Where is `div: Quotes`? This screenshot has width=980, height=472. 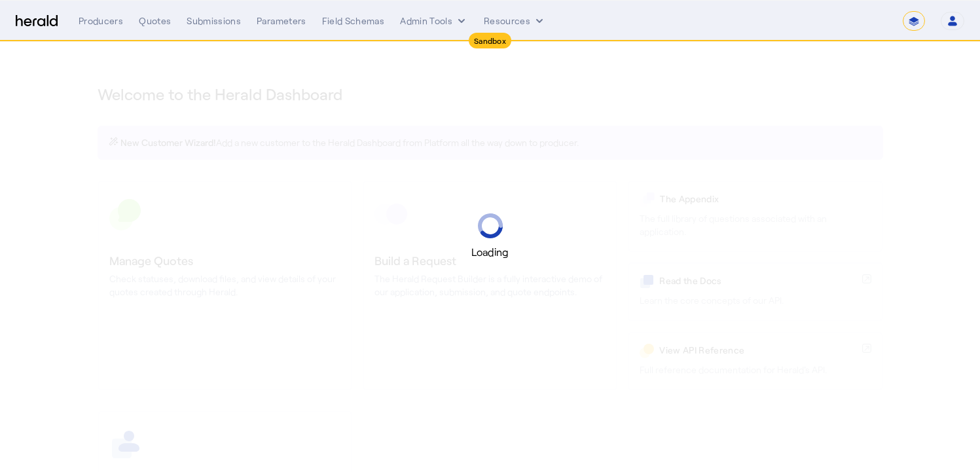
div: Quotes is located at coordinates (154, 21).